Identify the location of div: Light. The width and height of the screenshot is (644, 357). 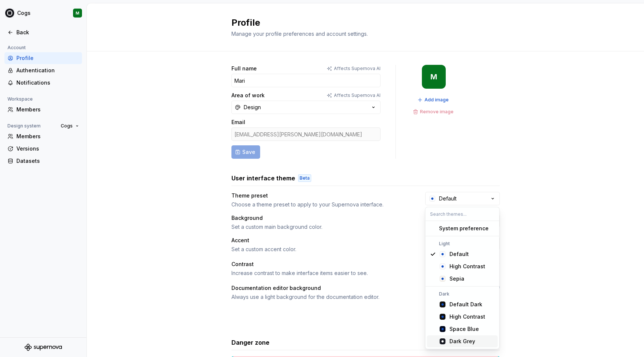
(463, 244).